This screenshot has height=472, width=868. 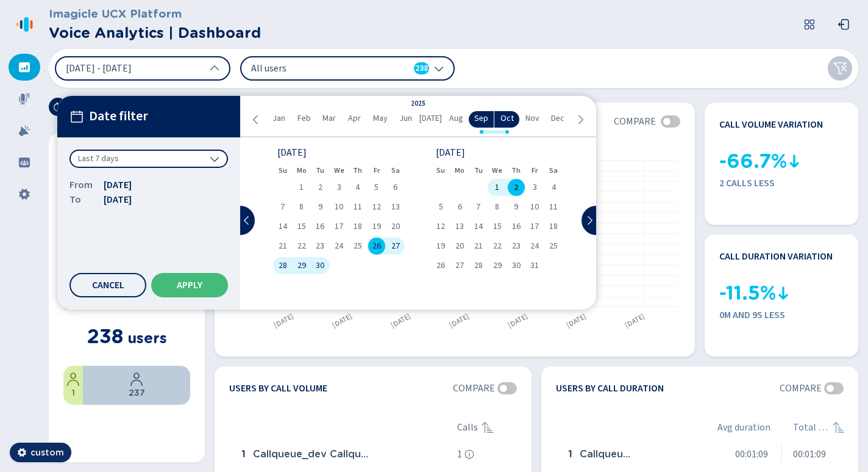 I want to click on span: Cancel, so click(x=108, y=285).